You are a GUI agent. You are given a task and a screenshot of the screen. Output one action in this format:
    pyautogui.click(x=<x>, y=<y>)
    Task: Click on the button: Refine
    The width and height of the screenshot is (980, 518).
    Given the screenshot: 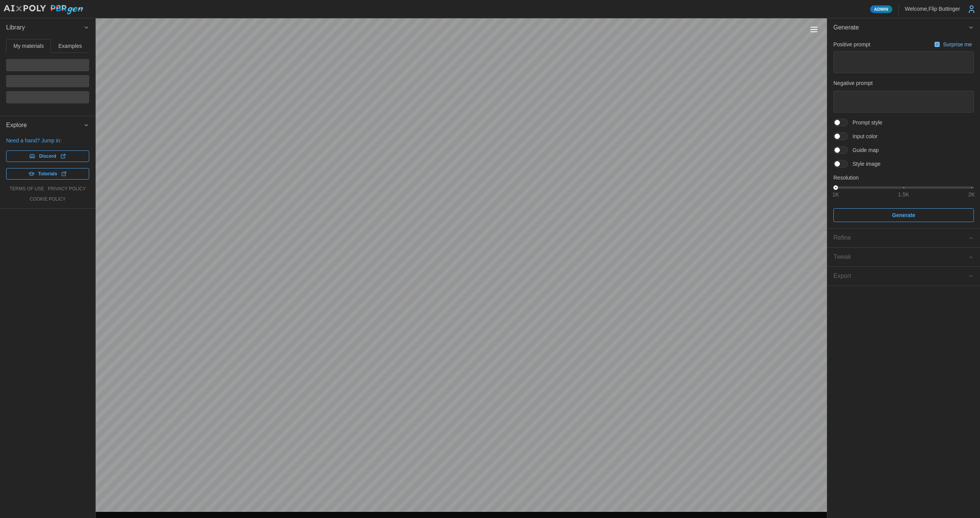 What is the action you would take?
    pyautogui.click(x=903, y=237)
    